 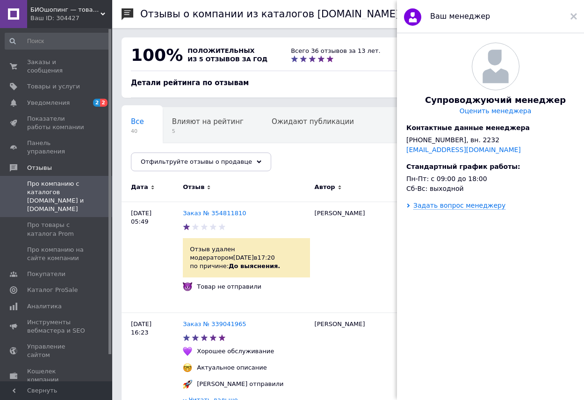 What do you see at coordinates (137, 121) in the screenshot?
I see `span: Все` at bounding box center [137, 121].